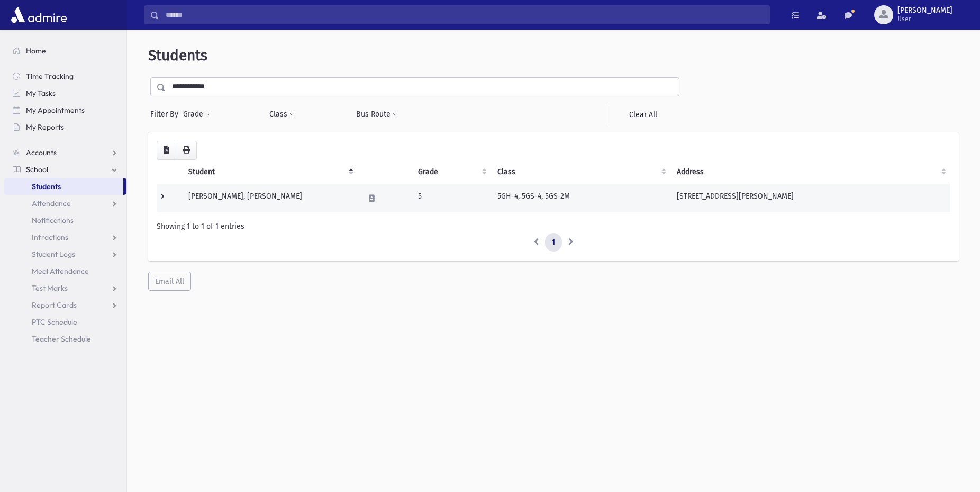 The height and width of the screenshot is (492, 980). What do you see at coordinates (51, 203) in the screenshot?
I see `span: Attendance` at bounding box center [51, 203].